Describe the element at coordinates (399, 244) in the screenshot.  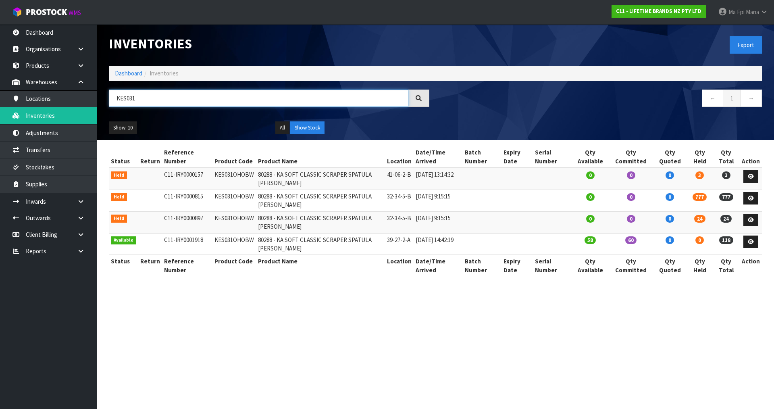
I see `td: 39-27-2-A` at that location.